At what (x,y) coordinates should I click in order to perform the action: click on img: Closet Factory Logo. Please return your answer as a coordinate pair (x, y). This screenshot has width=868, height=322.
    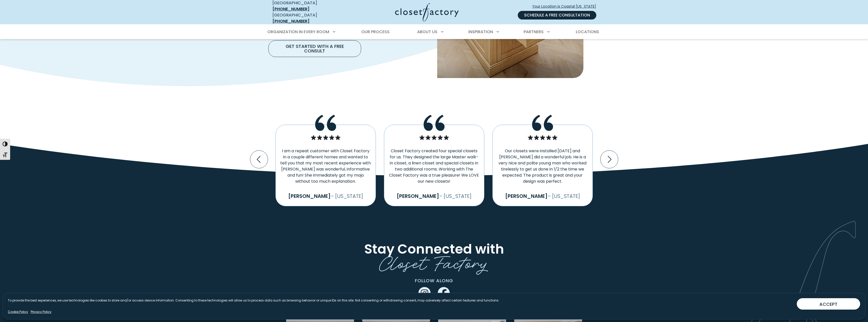
    Looking at the image, I should click on (427, 12).